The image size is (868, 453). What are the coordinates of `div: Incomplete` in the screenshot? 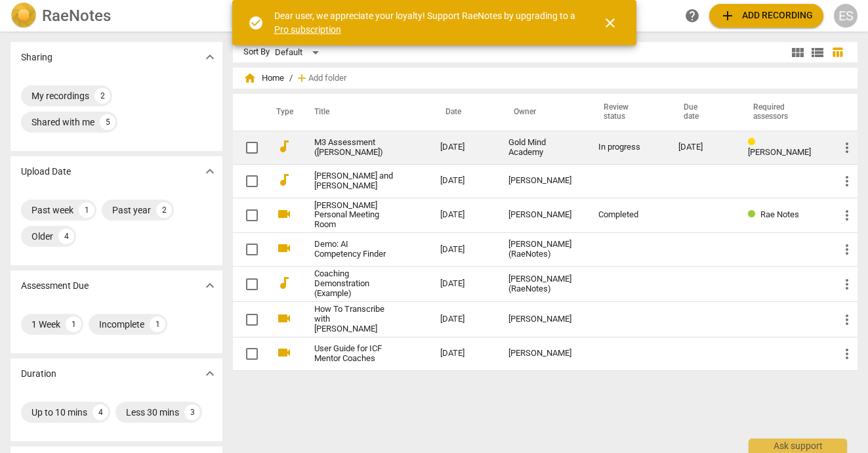 It's located at (121, 324).